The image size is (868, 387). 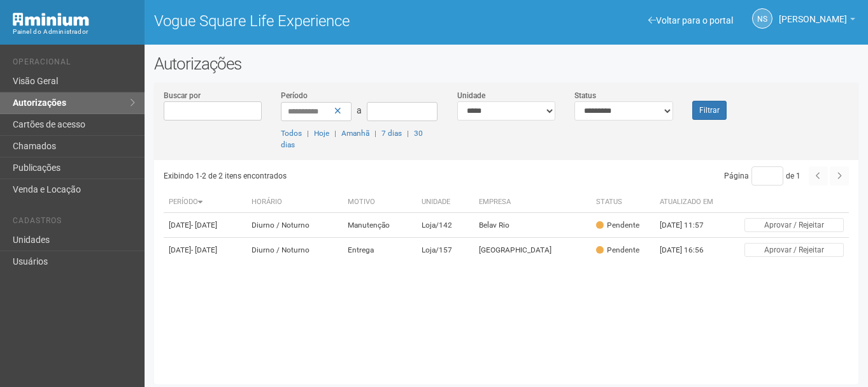 What do you see at coordinates (380, 202) in the screenshot?
I see `th: Motivo` at bounding box center [380, 202].